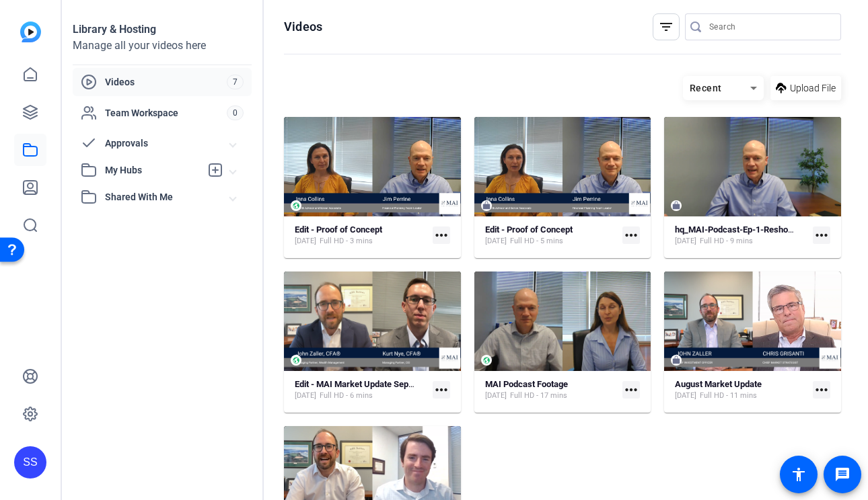  Describe the element at coordinates (162, 143) in the screenshot. I see `mat-expansion-panel-header: Approvals` at that location.